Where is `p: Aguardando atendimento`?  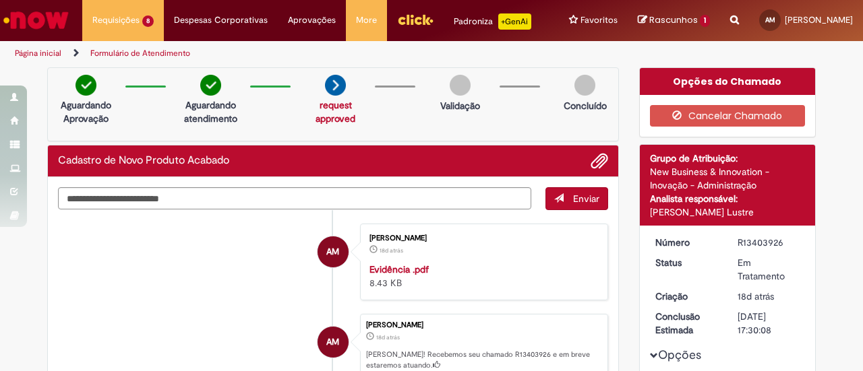
p: Aguardando atendimento is located at coordinates (210, 112).